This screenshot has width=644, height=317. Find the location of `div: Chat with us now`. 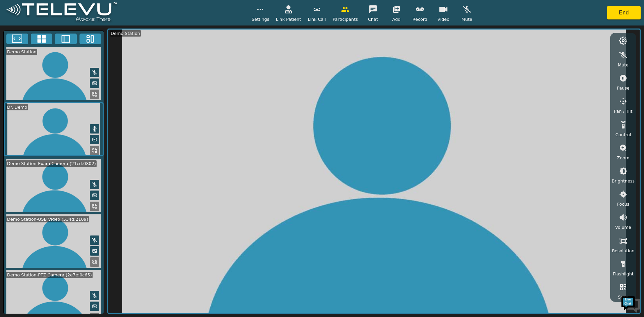

div: Chat with us now is located at coordinates (74, 40).